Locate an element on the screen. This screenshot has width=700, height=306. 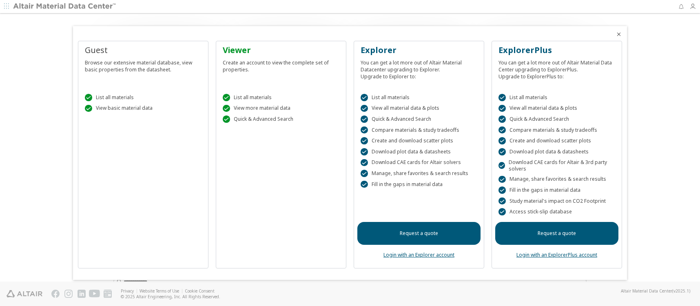
button: Close is located at coordinates (619, 34).